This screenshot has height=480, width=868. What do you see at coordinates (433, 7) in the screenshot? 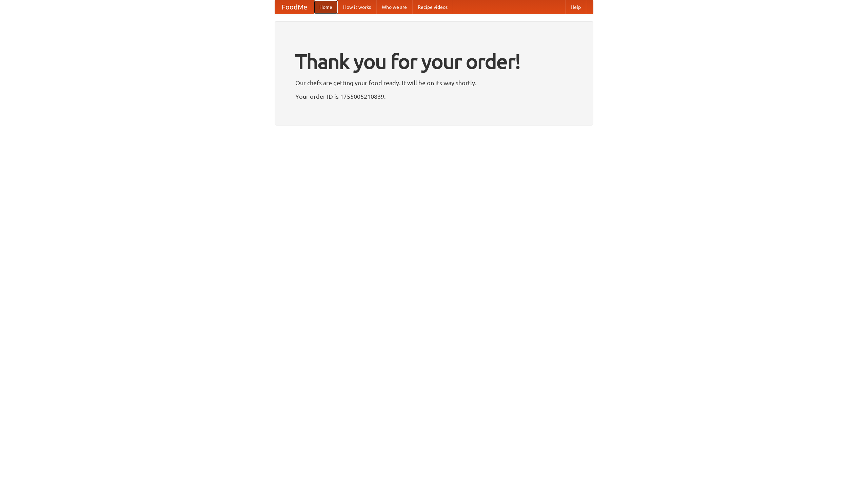
I see `a: Recipe videos` at bounding box center [433, 7].